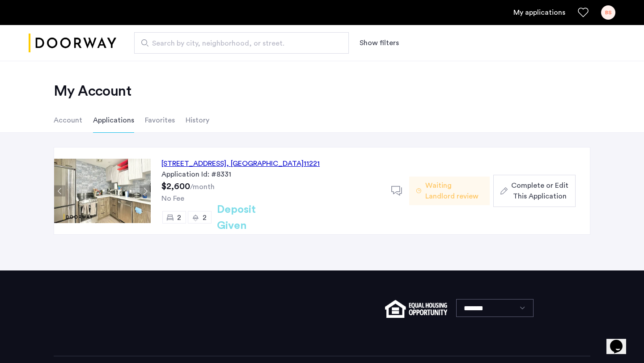  Describe the element at coordinates (159, 120) in the screenshot. I see `li: Favorites` at that location.